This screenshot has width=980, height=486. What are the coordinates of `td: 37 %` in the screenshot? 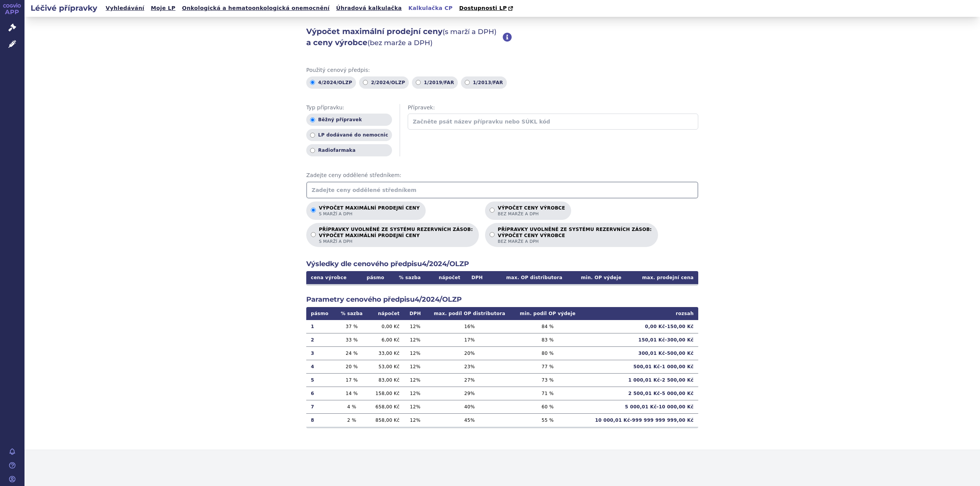 It's located at (351, 326).